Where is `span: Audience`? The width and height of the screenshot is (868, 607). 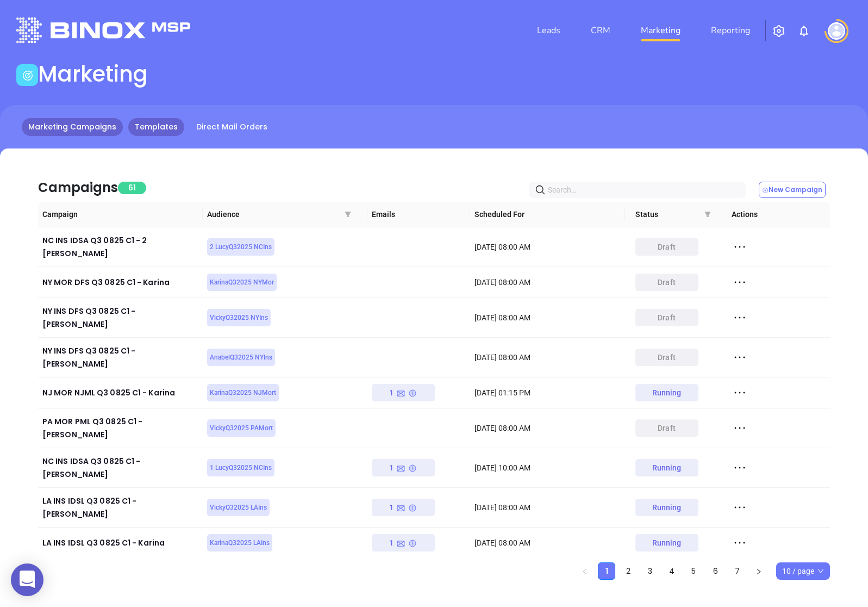 span: Audience is located at coordinates (285, 214).